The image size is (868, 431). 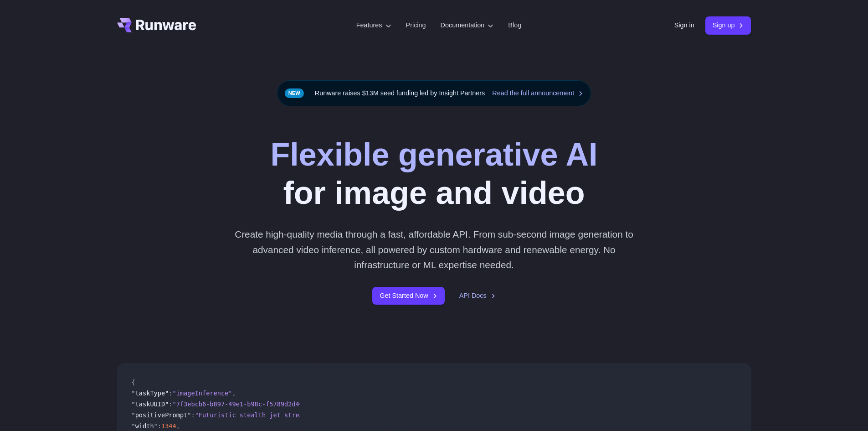 What do you see at coordinates (169, 425) in the screenshot?
I see `span: 1344` at bounding box center [169, 425].